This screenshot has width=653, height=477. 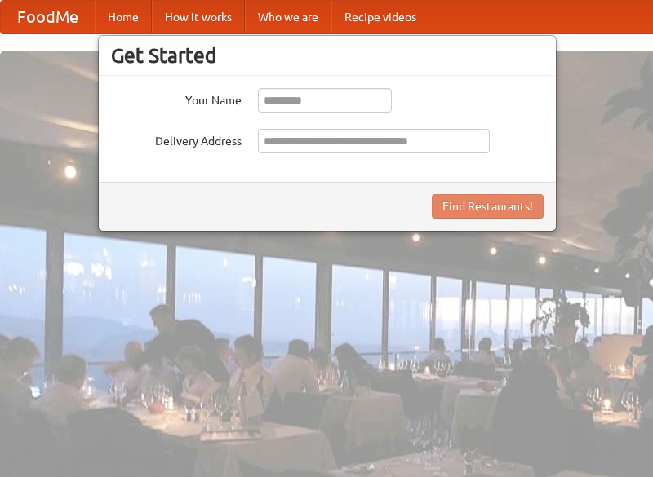 I want to click on a: Recipe videos, so click(x=380, y=17).